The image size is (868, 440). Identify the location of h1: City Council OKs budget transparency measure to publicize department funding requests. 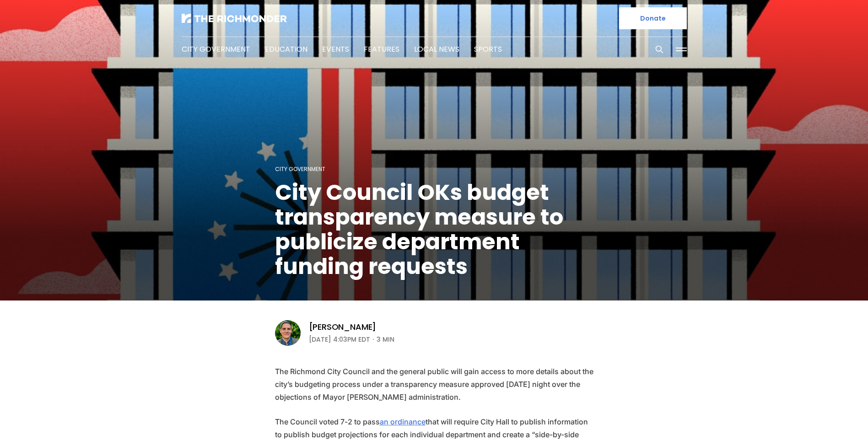
(434, 230).